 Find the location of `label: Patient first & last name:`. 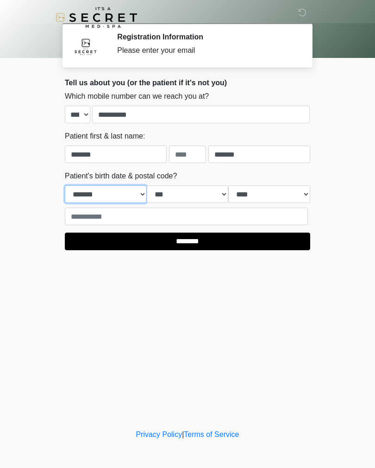

label: Patient first & last name: is located at coordinates (105, 136).